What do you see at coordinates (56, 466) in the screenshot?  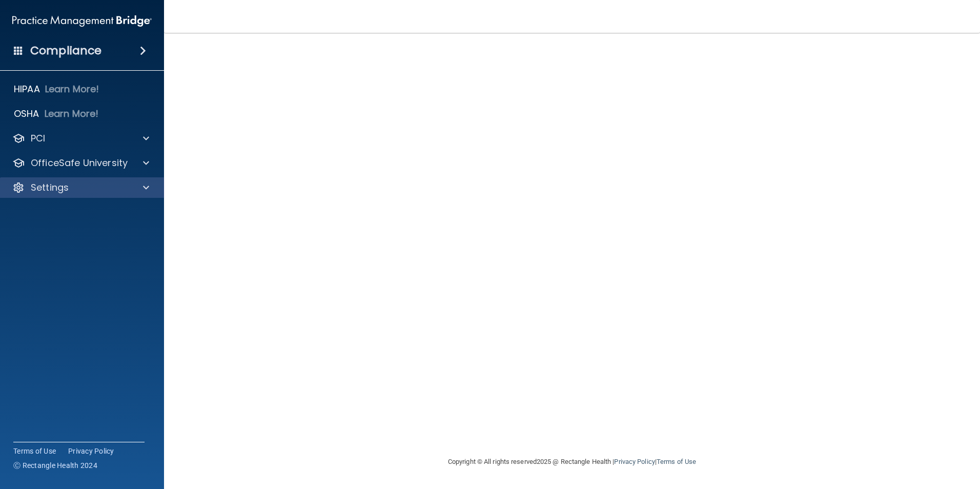 I see `span: Ⓒ Rectangle Health 2024` at bounding box center [56, 466].